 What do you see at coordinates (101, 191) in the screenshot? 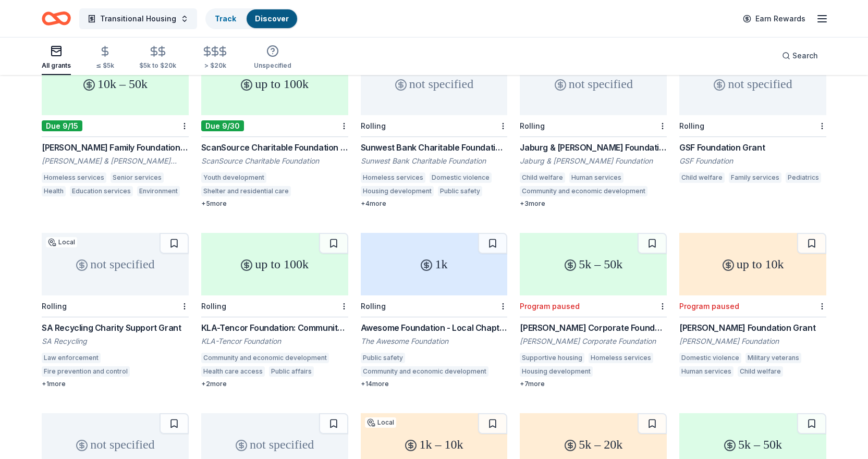
I see `div: Education services` at bounding box center [101, 191].